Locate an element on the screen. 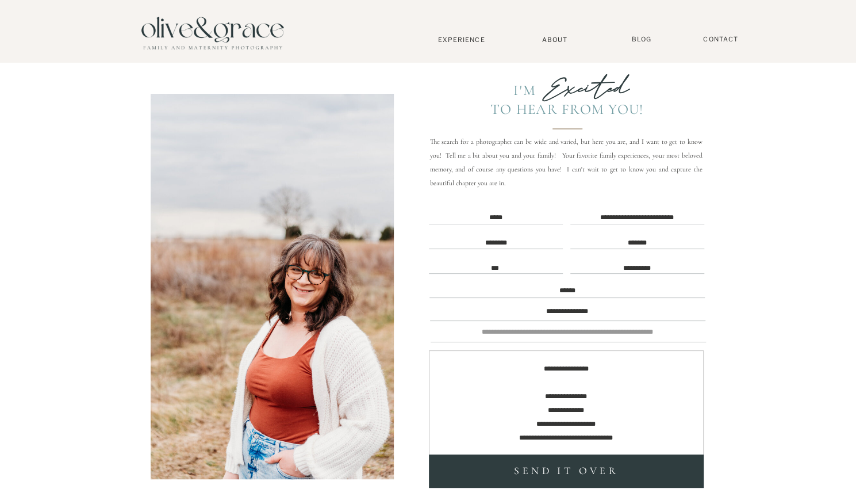  b: Excited is located at coordinates (586, 88).